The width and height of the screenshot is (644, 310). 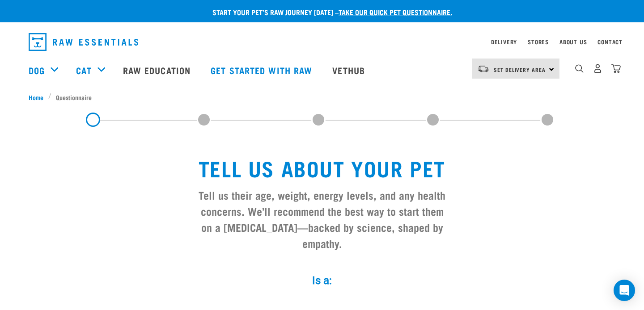 What do you see at coordinates (322, 97) in the screenshot?
I see `nav: breadcrumbs` at bounding box center [322, 97].